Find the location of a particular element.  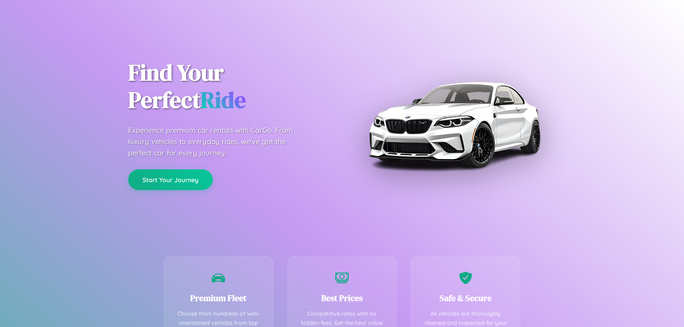

h3: Safe & Secure is located at coordinates (465, 298).